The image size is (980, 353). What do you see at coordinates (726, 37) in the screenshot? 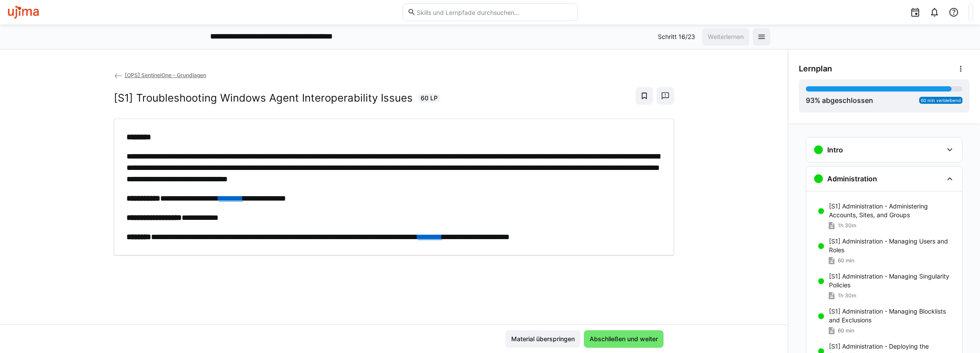
I see `span: Weiterlernen` at bounding box center [726, 37].